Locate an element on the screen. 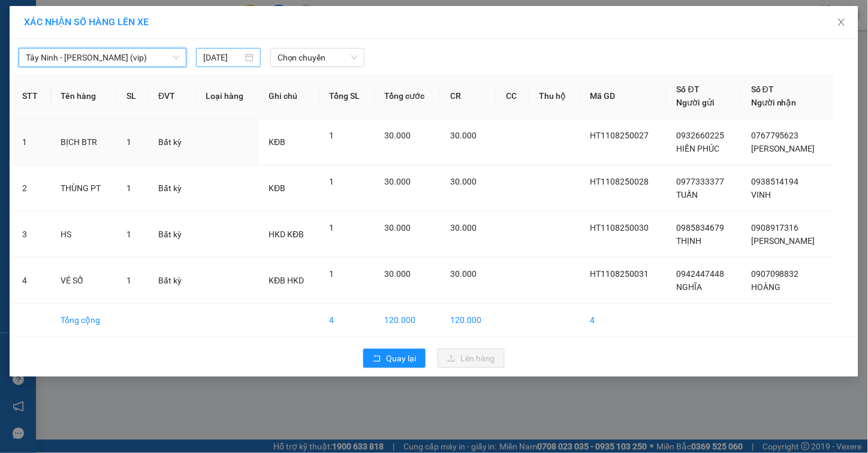 This screenshot has width=868, height=453. button: rollbackQuay lại is located at coordinates (395, 358).